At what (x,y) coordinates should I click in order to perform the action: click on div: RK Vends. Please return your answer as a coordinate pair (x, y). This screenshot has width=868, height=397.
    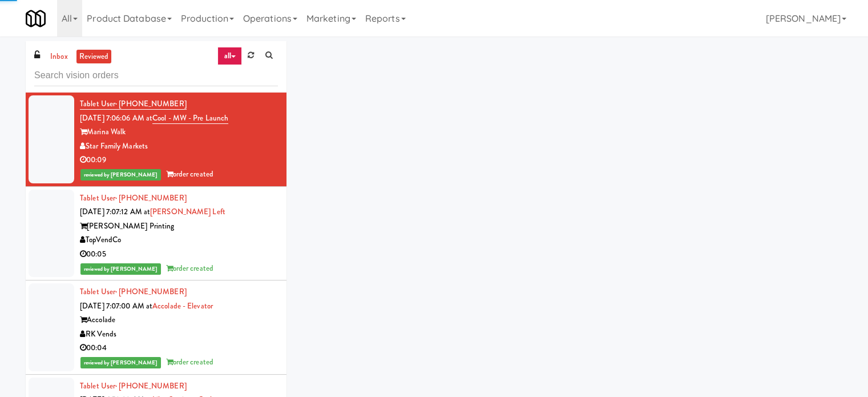
    Looking at the image, I should click on (179, 334).